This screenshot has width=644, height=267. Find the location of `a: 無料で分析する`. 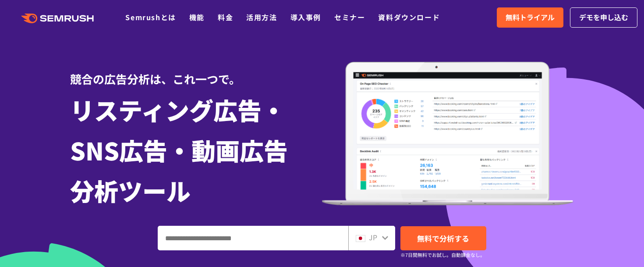

a: 無料で分析する is located at coordinates (444, 238).